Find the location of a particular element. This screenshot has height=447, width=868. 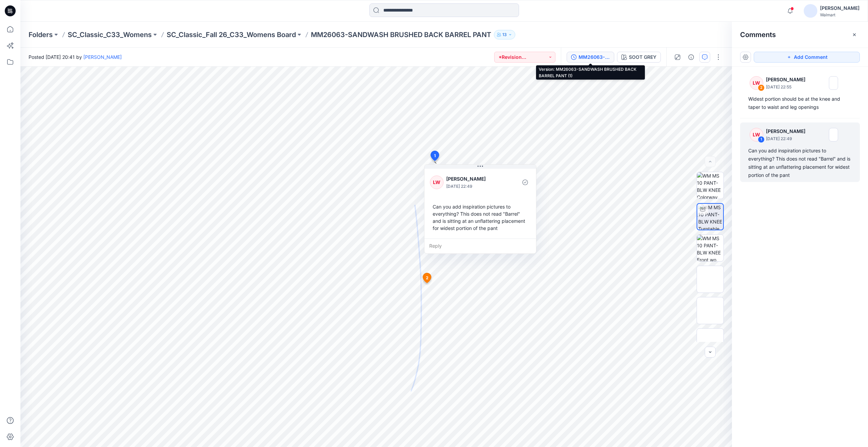

div: SOOT GREY is located at coordinates (642, 57).